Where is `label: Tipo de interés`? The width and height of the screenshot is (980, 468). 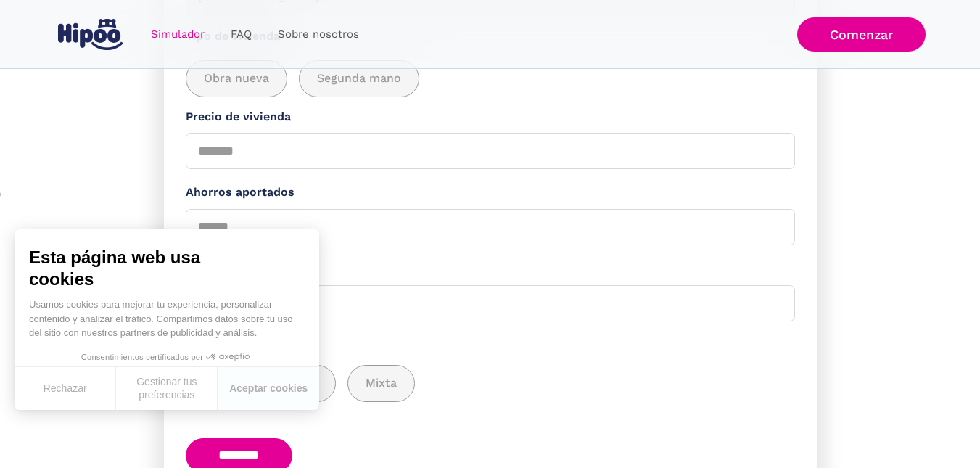
label: Tipo de interés is located at coordinates (490, 341).